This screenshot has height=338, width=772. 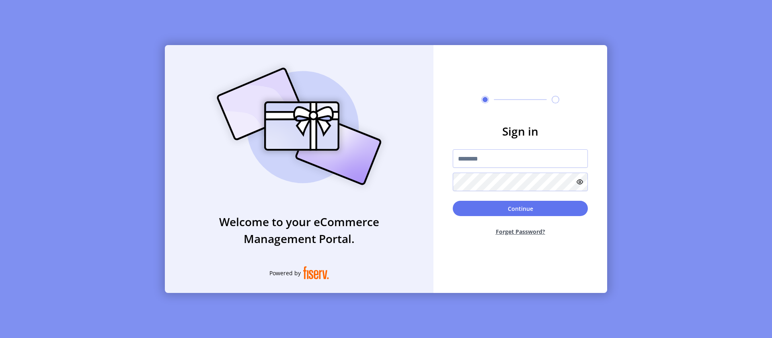 What do you see at coordinates (299, 126) in the screenshot?
I see `img: card_Illustration.svg` at bounding box center [299, 126].